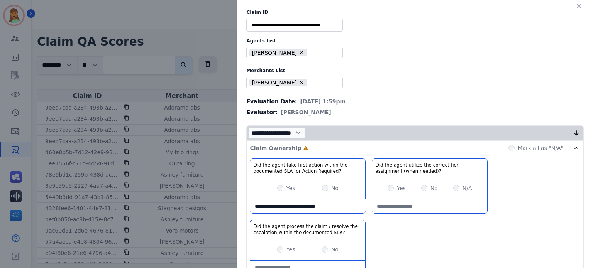  I want to click on h3: Did the agent utilize the correct tier assignment (when needed)?, so click(429, 168).